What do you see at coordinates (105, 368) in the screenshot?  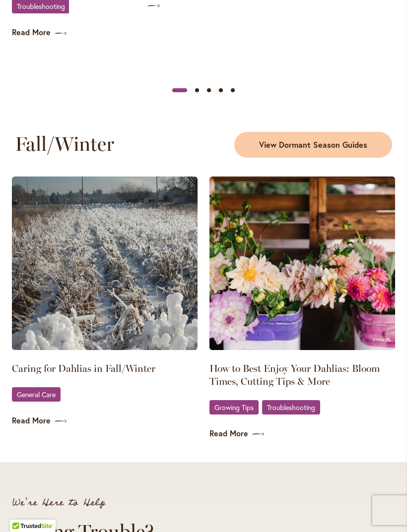 I see `a: Caring for Dahlias in Fall/Winter` at bounding box center [105, 368].